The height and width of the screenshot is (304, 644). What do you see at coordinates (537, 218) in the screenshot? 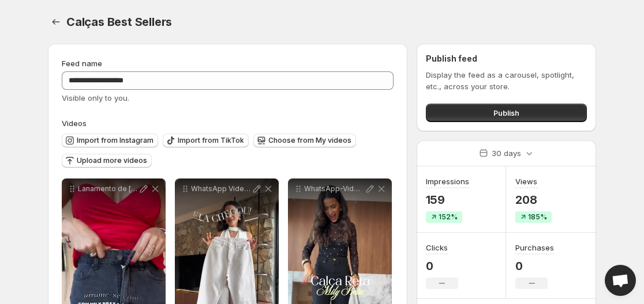
I see `span: 185%` at bounding box center [537, 218].